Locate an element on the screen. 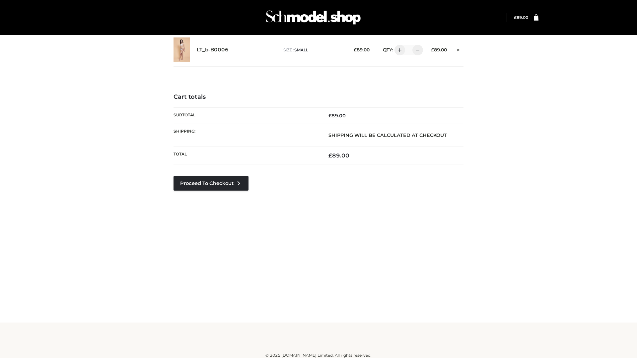 The width and height of the screenshot is (637, 358). img: LT_b-B0006 - SMALL is located at coordinates (182, 50).